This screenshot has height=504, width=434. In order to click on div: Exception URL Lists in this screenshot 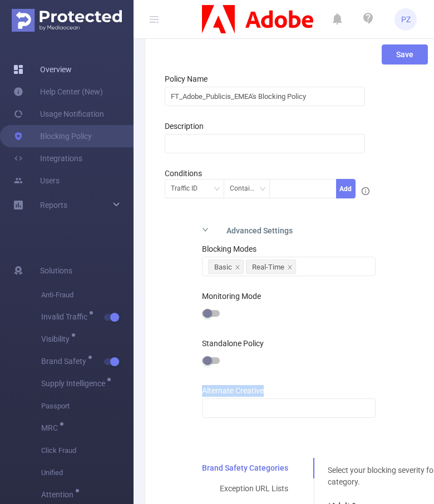, I will do `click(233, 489)`.